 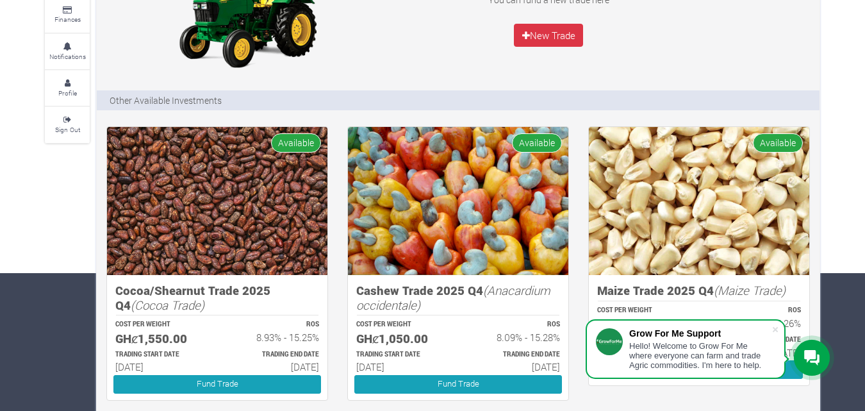 I want to click on h6: 7.41% - 15.26%, so click(x=756, y=323).